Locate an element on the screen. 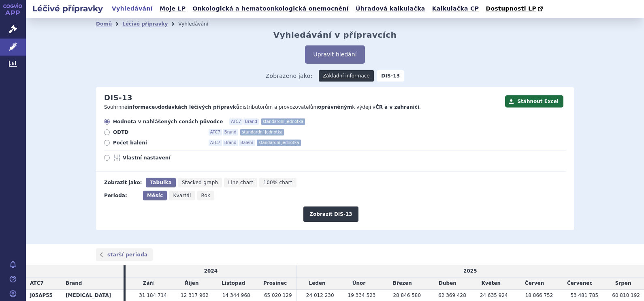 This screenshot has height=301, width=644. td: 2024 is located at coordinates (210, 271).